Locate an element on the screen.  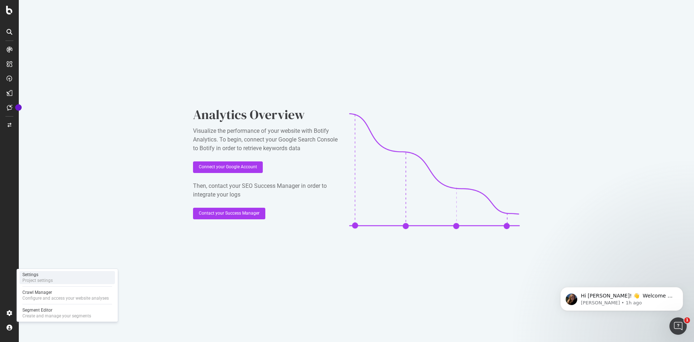
div: Project settings is located at coordinates (38, 280).